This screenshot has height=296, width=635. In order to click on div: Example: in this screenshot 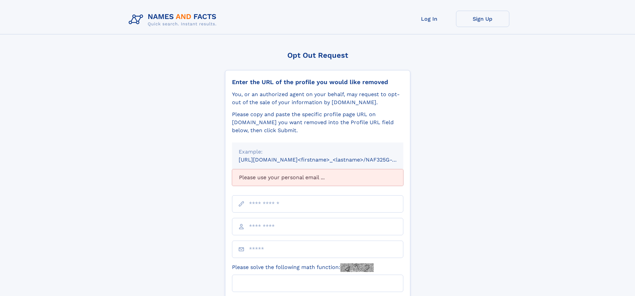, I will do `click(318, 152)`.